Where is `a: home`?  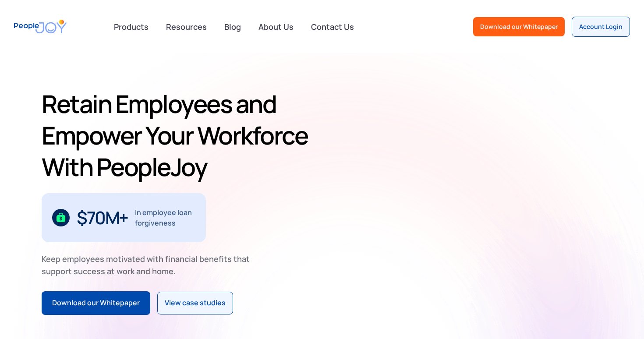
a: home is located at coordinates (40, 27).